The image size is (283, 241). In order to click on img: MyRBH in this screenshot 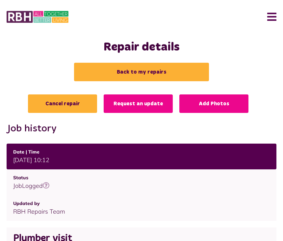, I will do `click(38, 17)`.